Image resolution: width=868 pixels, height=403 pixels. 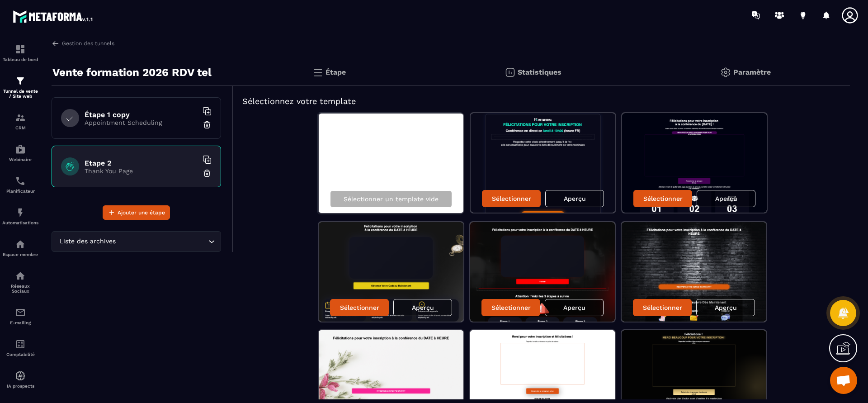 I want to click on span: Liste des archives, so click(x=88, y=242).